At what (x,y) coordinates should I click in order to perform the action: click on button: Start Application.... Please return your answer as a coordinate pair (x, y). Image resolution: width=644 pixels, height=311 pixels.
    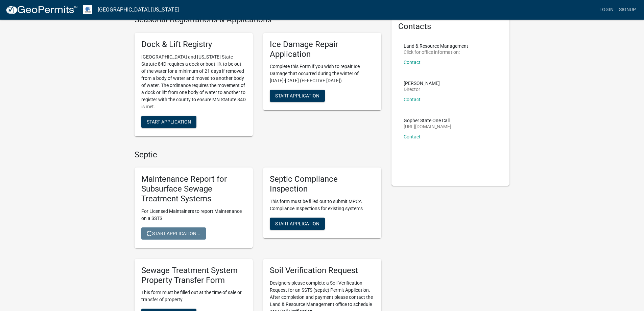
    Looking at the image, I should click on (174, 233).